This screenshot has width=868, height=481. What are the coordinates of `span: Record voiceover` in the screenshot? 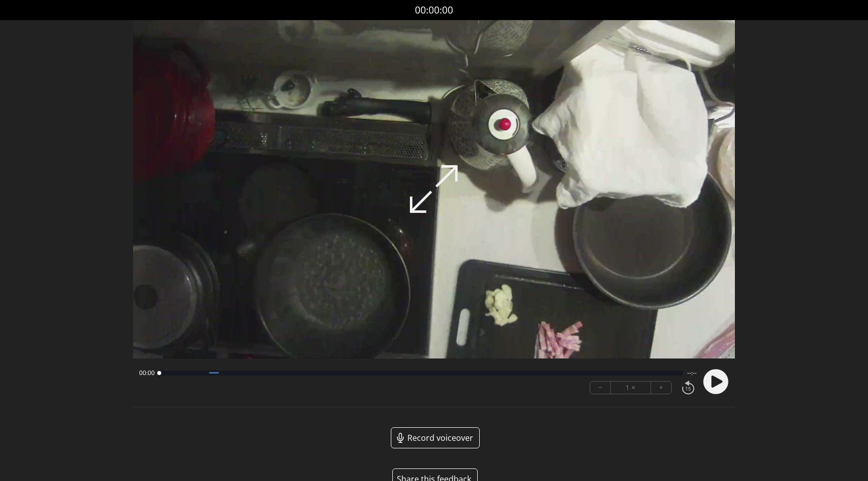 It's located at (440, 438).